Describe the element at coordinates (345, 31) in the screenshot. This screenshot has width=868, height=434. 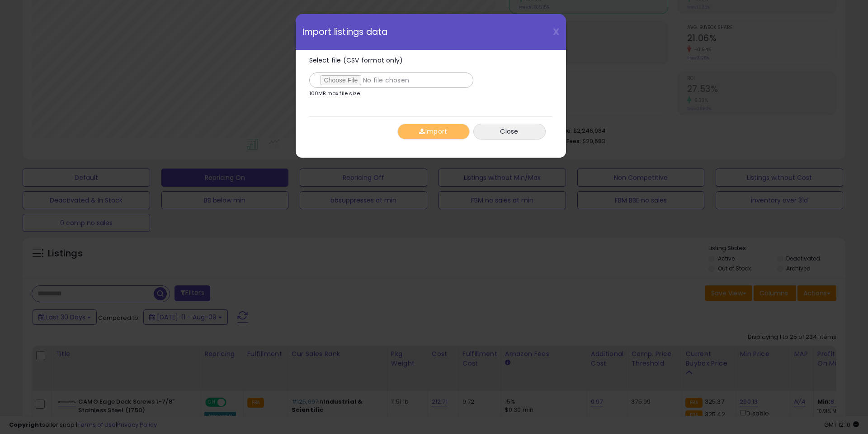
I see `span: Import listings data` at that location.